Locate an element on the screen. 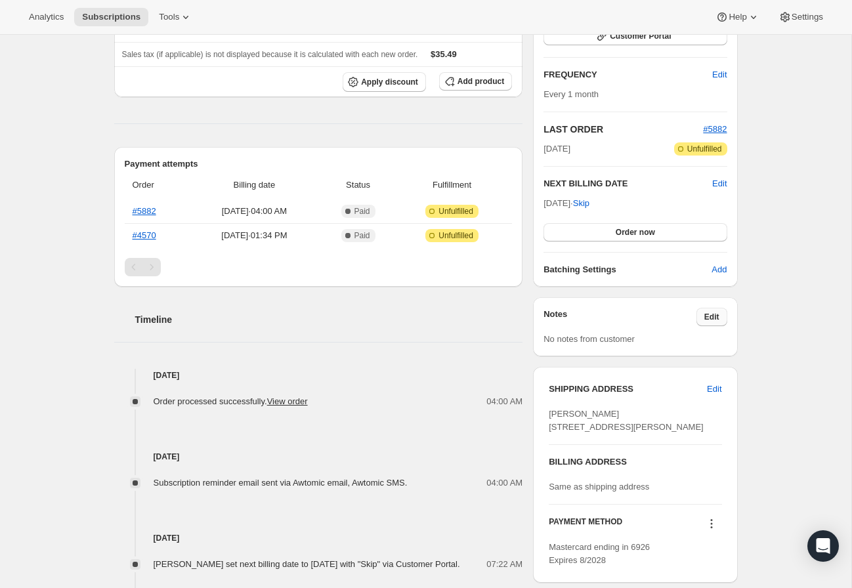  button: Help is located at coordinates (738, 17).